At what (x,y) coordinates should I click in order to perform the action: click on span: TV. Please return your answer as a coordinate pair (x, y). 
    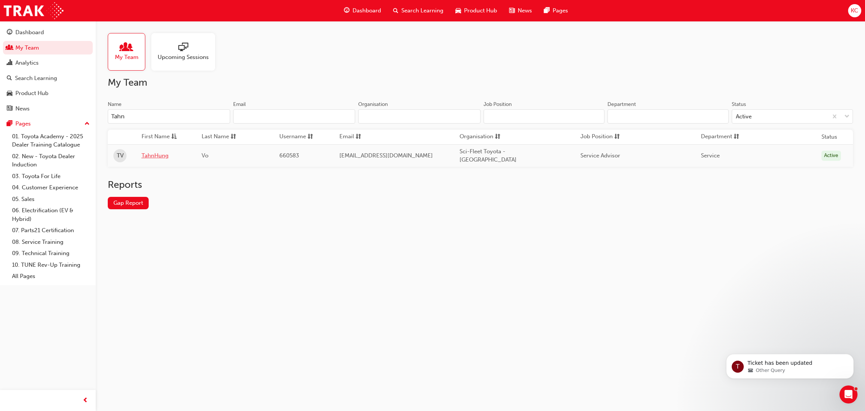
    Looking at the image, I should click on (120, 155).